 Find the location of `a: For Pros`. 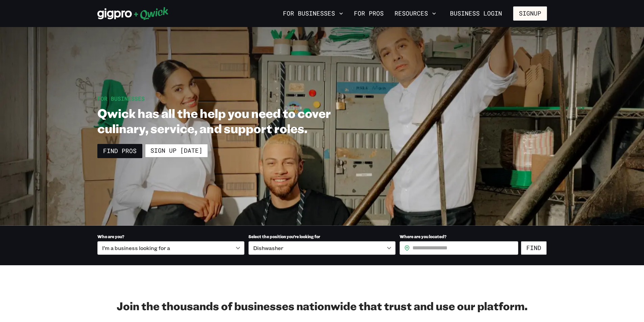

a: For Pros is located at coordinates (368, 14).